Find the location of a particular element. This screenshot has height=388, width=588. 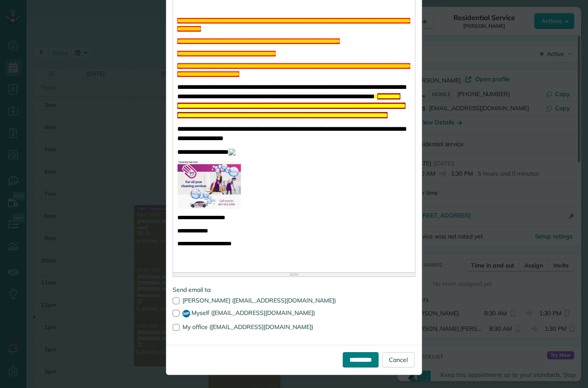

div: Resize is located at coordinates (294, 274).